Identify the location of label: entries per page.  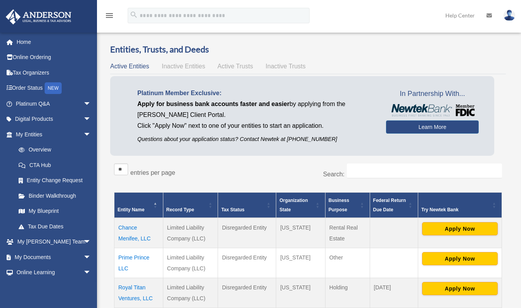
(153, 172).